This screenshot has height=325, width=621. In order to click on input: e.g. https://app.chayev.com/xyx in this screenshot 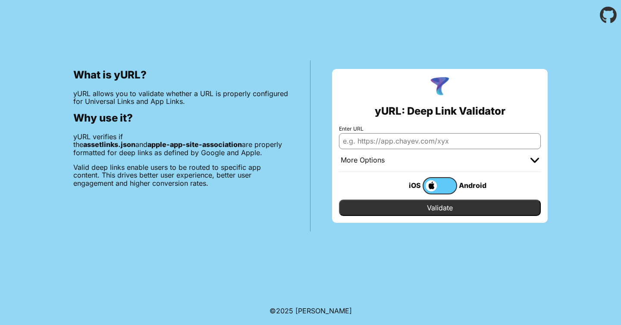, I will do `click(440, 141)`.